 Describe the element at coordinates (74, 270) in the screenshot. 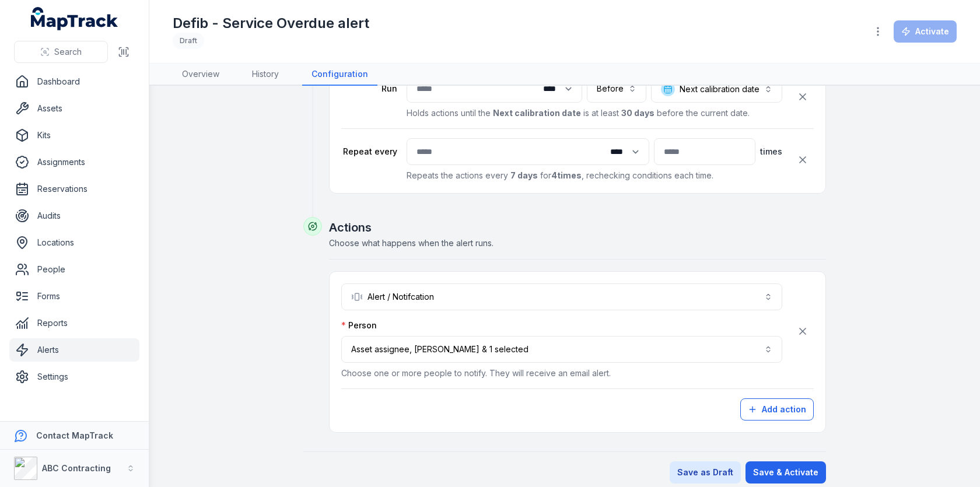

I see `a: People` at that location.